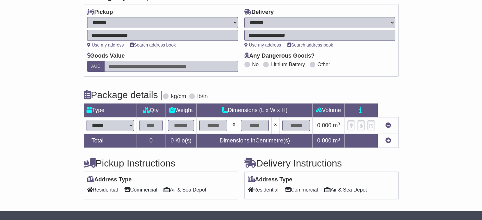 This screenshot has width=482, height=220. I want to click on a: Add new item, so click(388, 141).